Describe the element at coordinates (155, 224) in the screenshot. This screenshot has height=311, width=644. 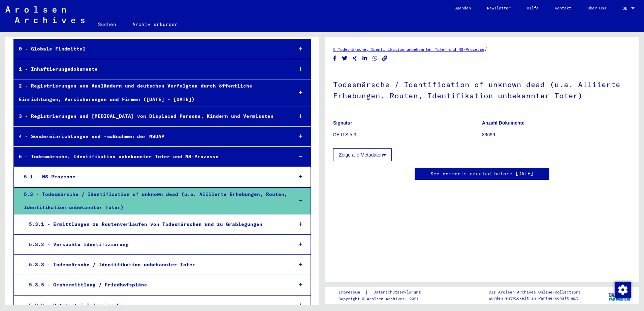
I see `div: 5.3.1 - Ermittlungen zu Routenverläufen von Todesmärschen und zu Grablegungen` at that location.